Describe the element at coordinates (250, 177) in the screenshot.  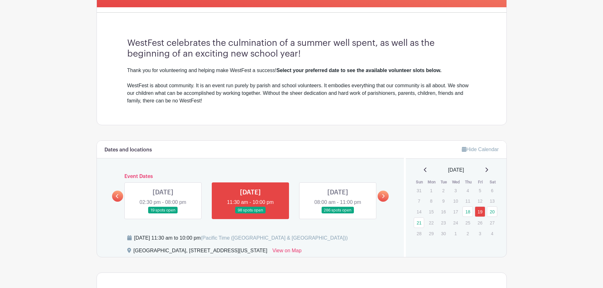
I see `h6: Event Dates` at that location.